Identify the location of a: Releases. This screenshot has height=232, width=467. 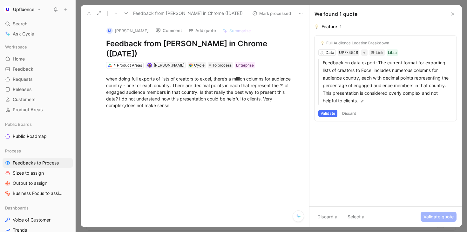
(37, 90).